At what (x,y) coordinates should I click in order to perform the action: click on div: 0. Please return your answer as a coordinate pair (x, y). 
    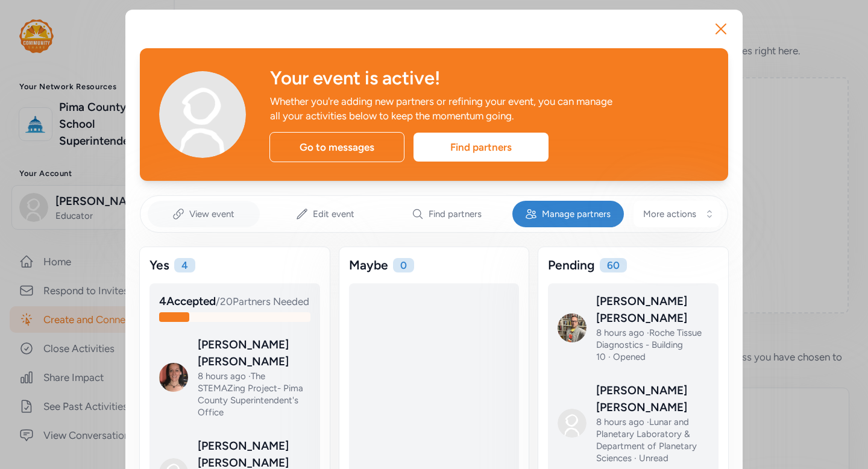
    Looking at the image, I should click on (403, 265).